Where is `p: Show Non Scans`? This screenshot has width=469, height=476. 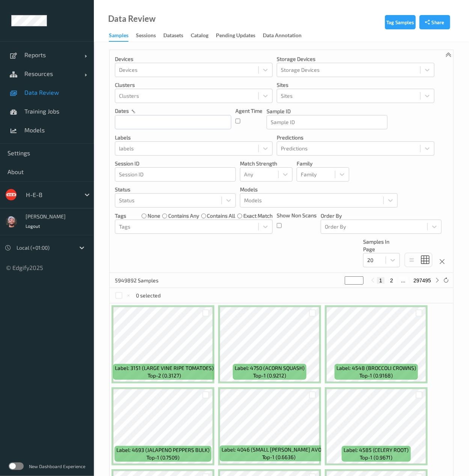
p: Show Non Scans is located at coordinates (297, 215).